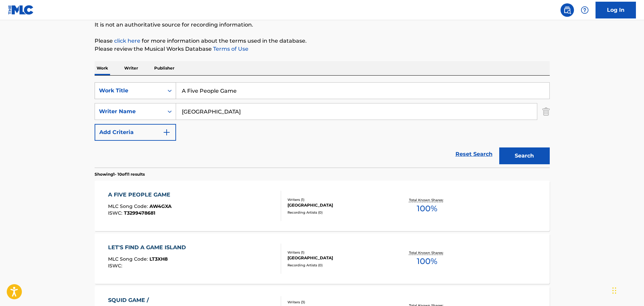  I want to click on a: Terms of Use, so click(230, 49).